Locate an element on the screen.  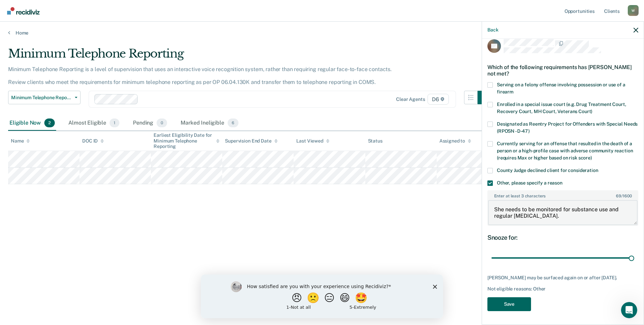
div: Assigned to is located at coordinates (455, 141).